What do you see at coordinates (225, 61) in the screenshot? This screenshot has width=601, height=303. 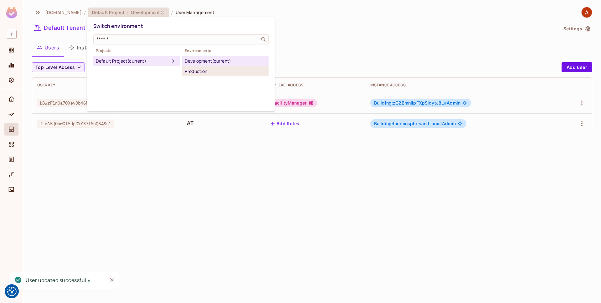 I see `div: Development (current)` at bounding box center [225, 61].